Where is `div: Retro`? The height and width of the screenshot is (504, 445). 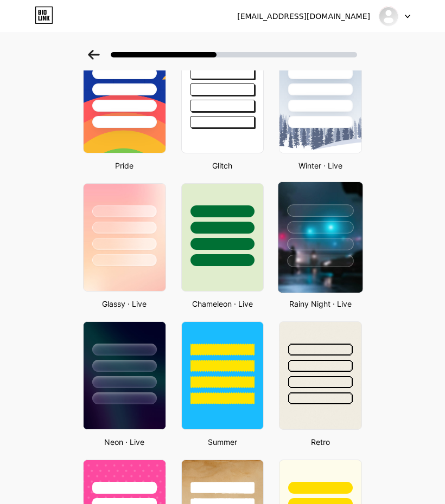 div: Retro is located at coordinates (320, 441).